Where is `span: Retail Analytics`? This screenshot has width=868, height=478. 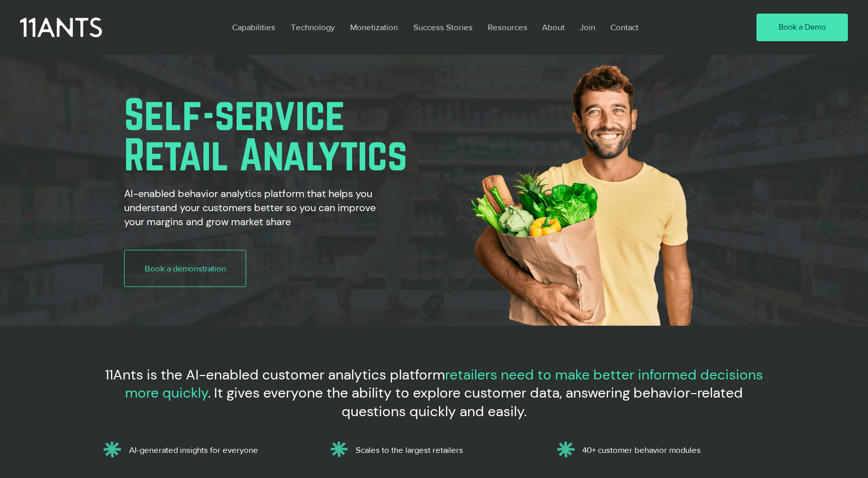
span: Retail Analytics is located at coordinates (266, 155).